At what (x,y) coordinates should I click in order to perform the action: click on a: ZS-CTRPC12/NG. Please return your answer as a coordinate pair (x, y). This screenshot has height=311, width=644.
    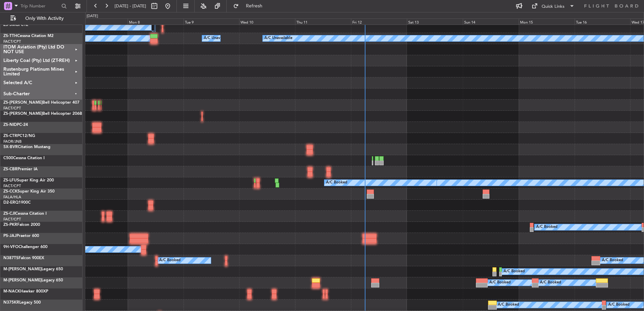
    Looking at the image, I should click on (19, 136).